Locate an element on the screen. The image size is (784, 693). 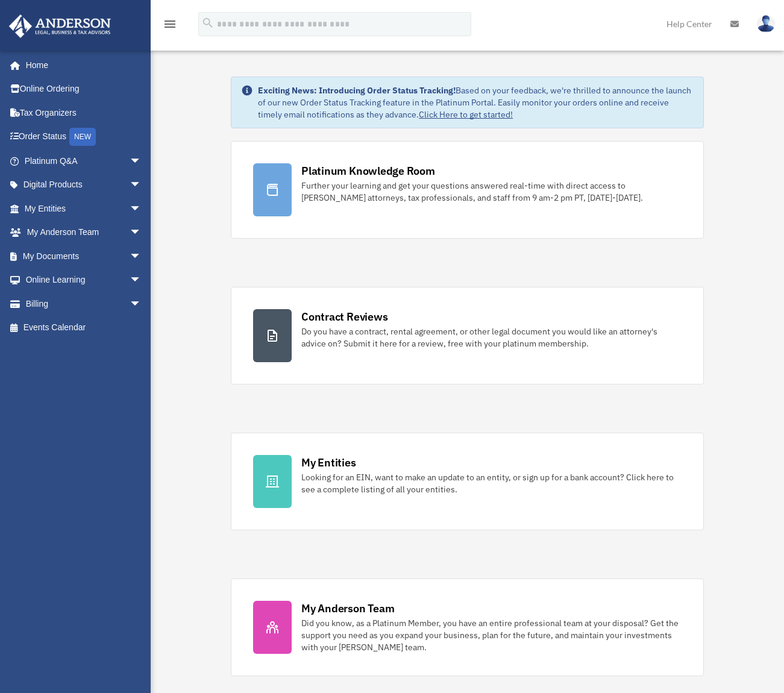
div: Based on your feedback, we're thrilled to announce the launch of our new Order Status Tracking fe... is located at coordinates (476, 102).